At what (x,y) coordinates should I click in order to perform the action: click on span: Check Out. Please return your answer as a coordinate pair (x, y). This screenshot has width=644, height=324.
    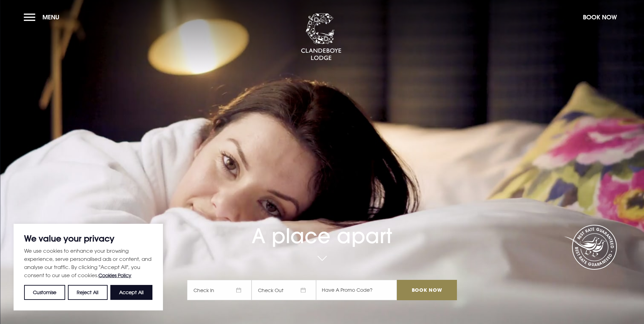
    Looking at the image, I should click on (284, 290).